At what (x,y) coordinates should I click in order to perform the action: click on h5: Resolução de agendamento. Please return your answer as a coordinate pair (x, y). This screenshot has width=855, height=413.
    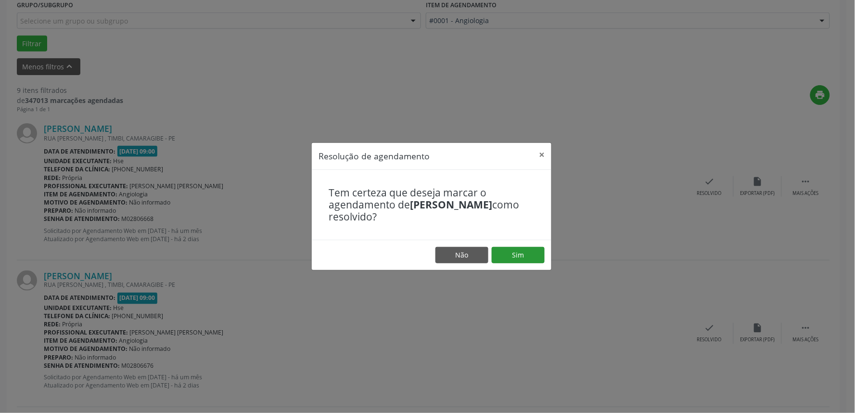
    Looking at the image, I should click on (374, 156).